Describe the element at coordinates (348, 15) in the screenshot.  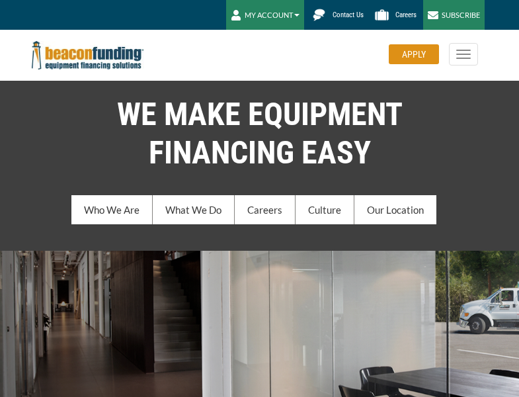
I see `span: Contact Us` at that location.